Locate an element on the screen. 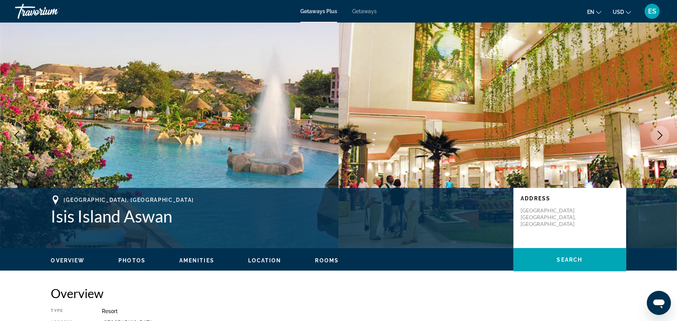 This screenshot has height=321, width=677. span: en is located at coordinates (591, 12).